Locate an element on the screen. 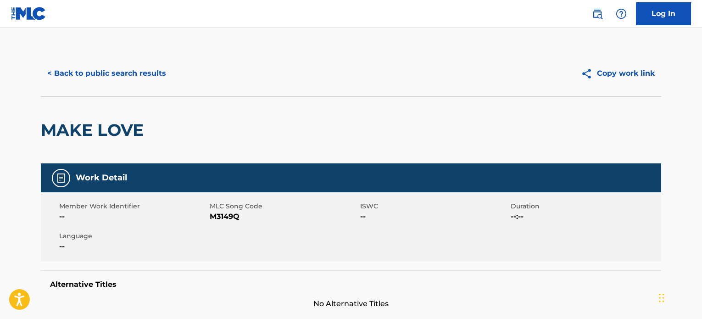 The image size is (702, 319). img: MLC Logo is located at coordinates (28, 13).